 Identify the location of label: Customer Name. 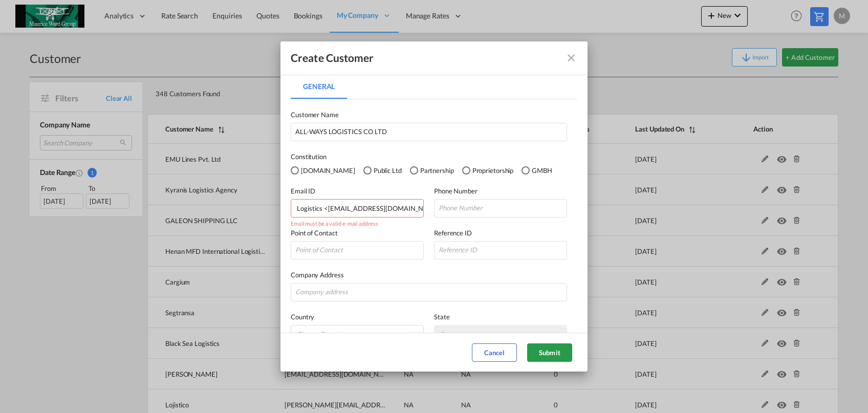
(429, 115).